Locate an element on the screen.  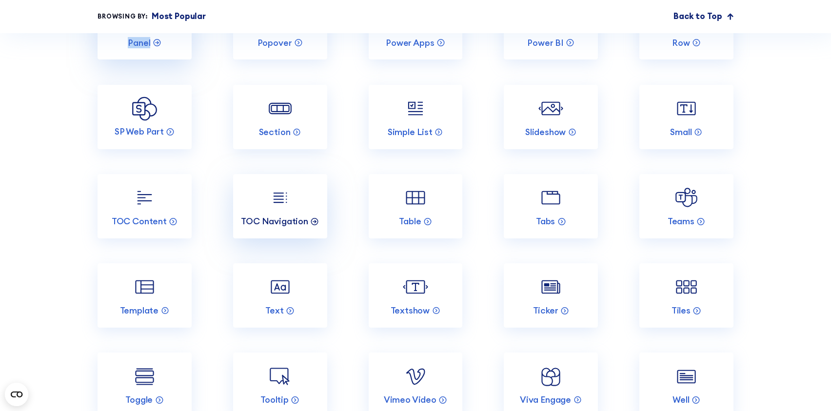
a: SP Web Part is located at coordinates (144, 117).